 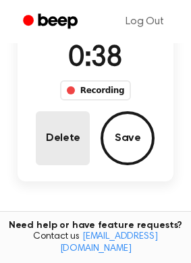 I want to click on div: Recording, so click(x=95, y=90).